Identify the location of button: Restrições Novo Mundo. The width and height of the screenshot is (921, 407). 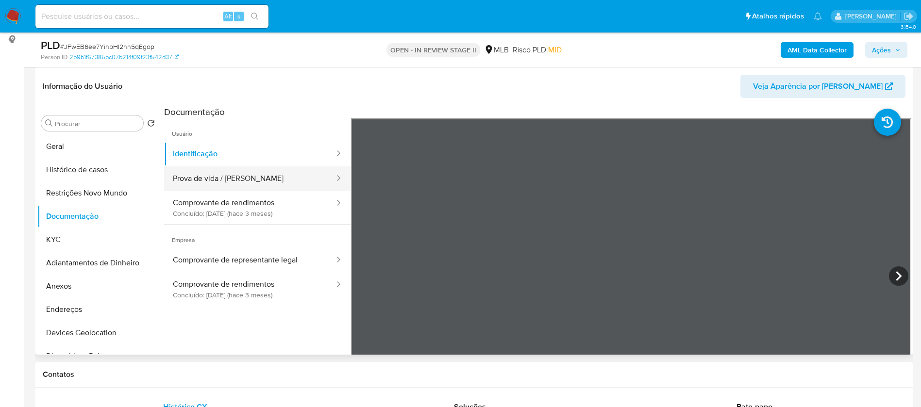
(98, 193).